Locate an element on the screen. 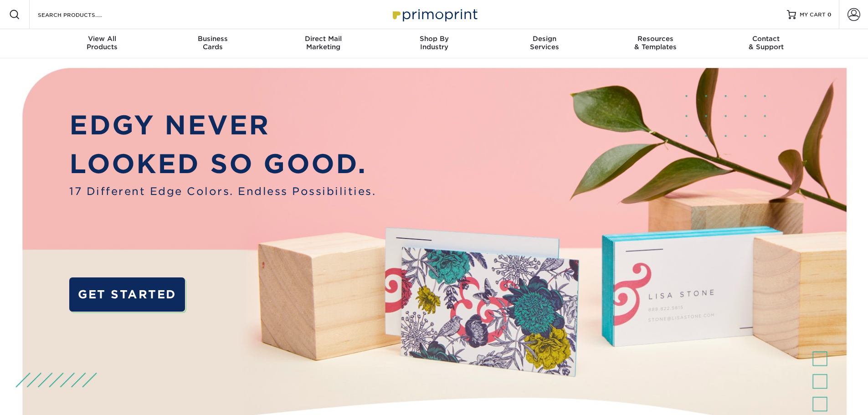  div: Products is located at coordinates (102, 43).